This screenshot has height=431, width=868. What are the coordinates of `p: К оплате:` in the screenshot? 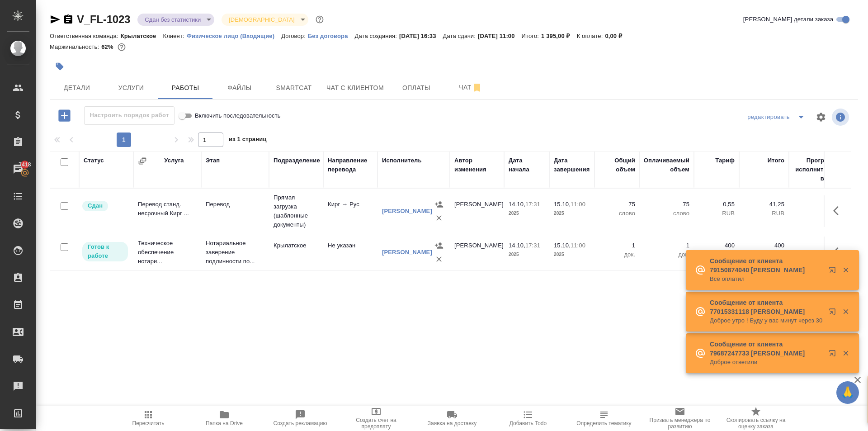 It's located at (591, 36).